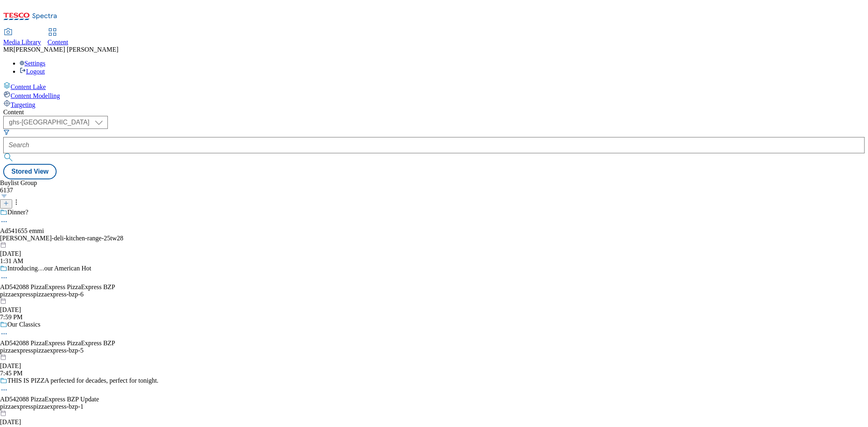 Image resolution: width=868 pixels, height=427 pixels. What do you see at coordinates (18, 212) in the screenshot?
I see `div: Dinner?` at bounding box center [18, 212].